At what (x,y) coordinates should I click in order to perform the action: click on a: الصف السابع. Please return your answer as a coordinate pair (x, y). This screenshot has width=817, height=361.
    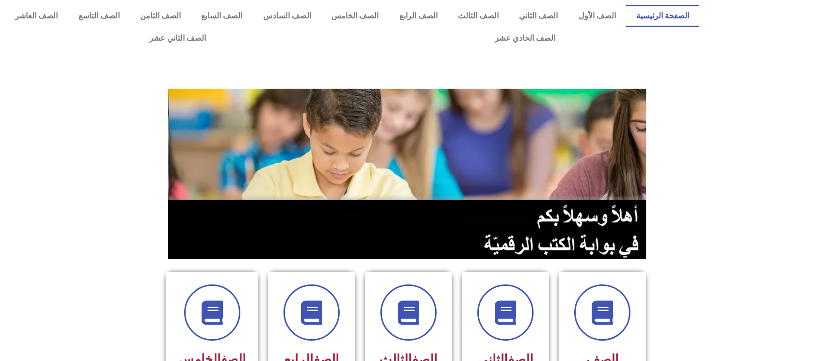
    Looking at the image, I should click on (221, 16).